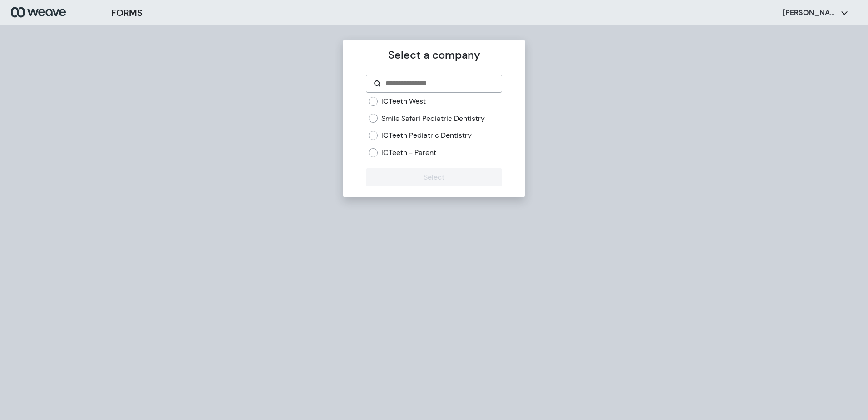 This screenshot has height=420, width=868. Describe the element at coordinates (404, 101) in the screenshot. I see `label: ICTeeth West` at that location.